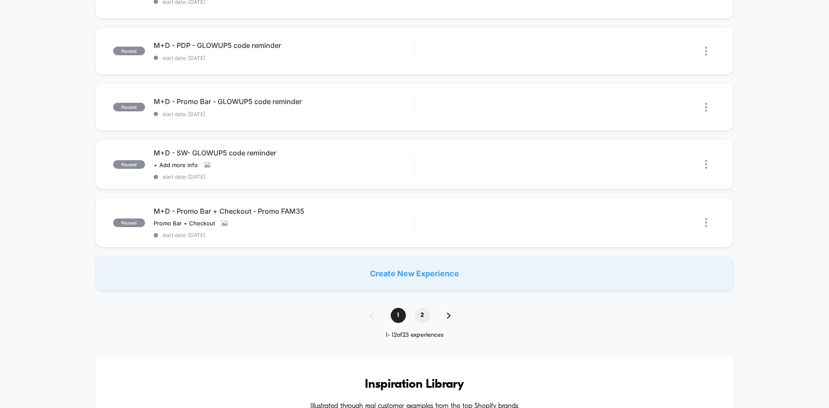 This screenshot has height=408, width=829. Describe the element at coordinates (284, 153) in the screenshot. I see `span: M+D - SW- GLOWUP5 code reminder` at that location.